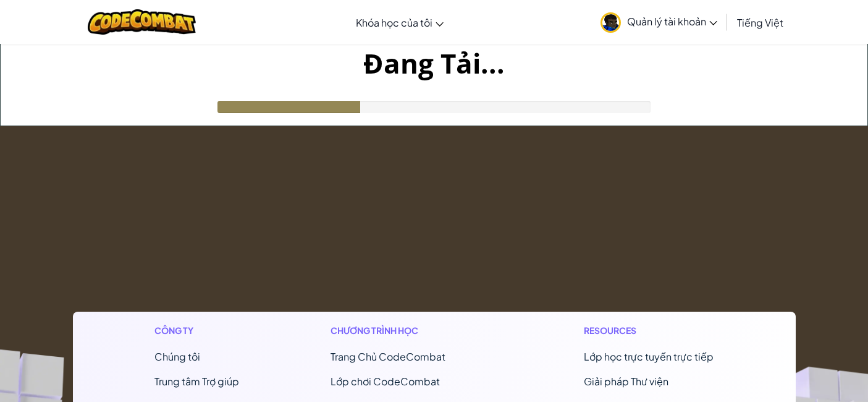  Describe the element at coordinates (649, 330) in the screenshot. I see `h1: Resources` at that location.